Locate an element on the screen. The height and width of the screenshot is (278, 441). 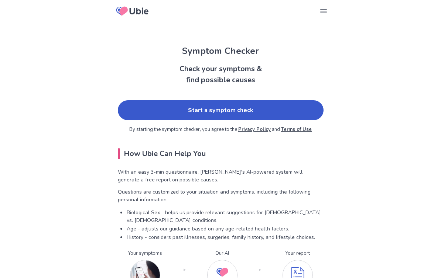
p: Our AI is located at coordinates (222, 254).